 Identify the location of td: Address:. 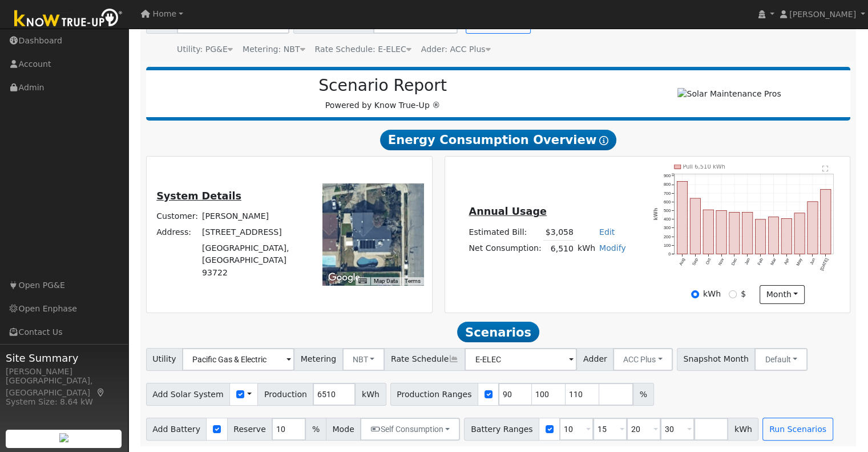
(178, 233).